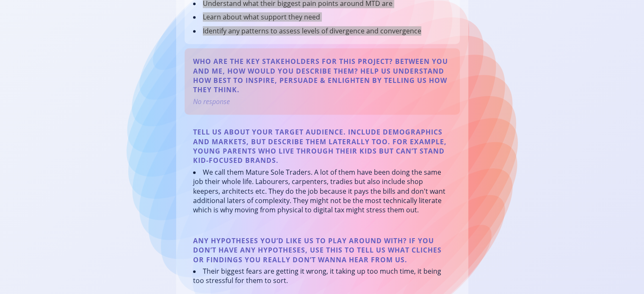 The width and height of the screenshot is (644, 294). I want to click on ul: No response, so click(322, 102).